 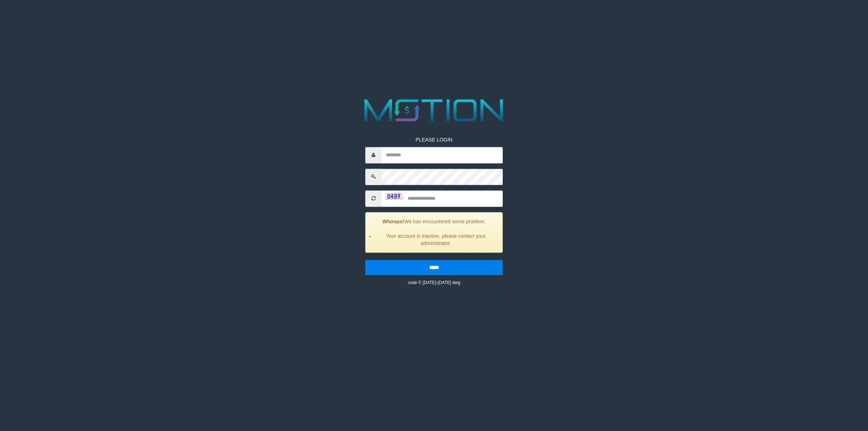 What do you see at coordinates (394, 196) in the screenshot?
I see `img: captcha` at bounding box center [394, 196].